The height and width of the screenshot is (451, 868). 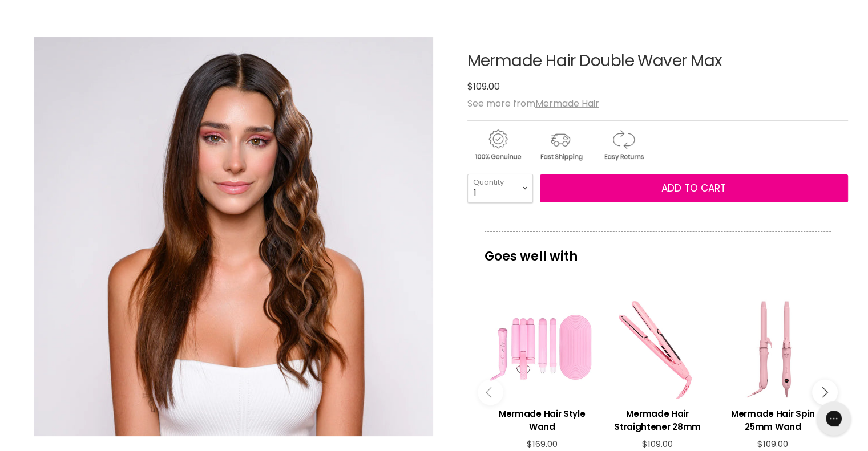 I want to click on button: Gorgias live chat, so click(x=23, y=21).